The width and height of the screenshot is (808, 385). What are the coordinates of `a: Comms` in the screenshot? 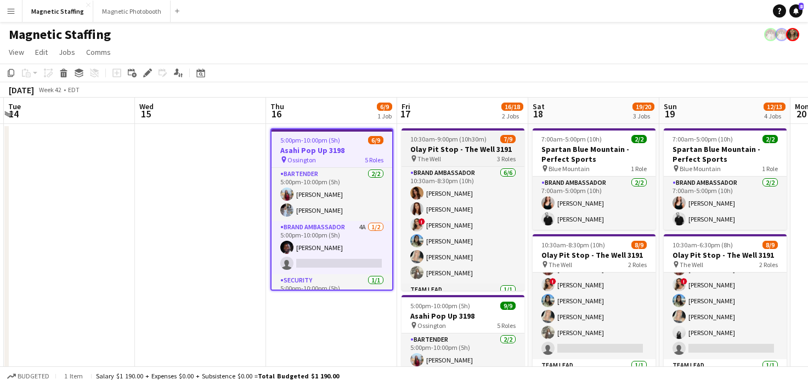 It's located at (98, 52).